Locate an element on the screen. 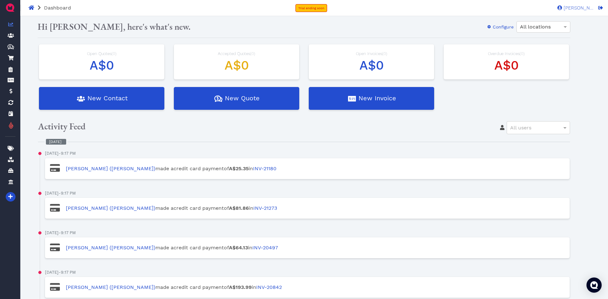  img: lightspeed_flame_logo.png is located at coordinates (11, 125).